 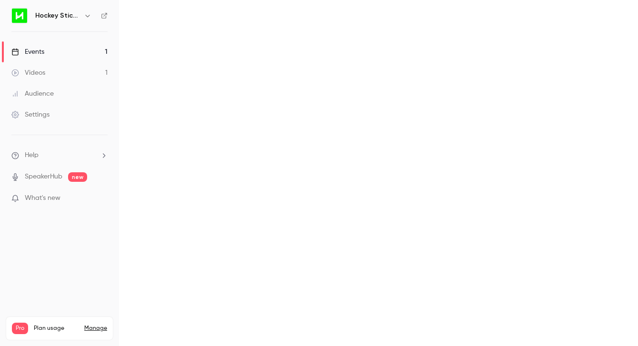 I want to click on img: Hockey Stick Advisory, so click(x=20, y=16).